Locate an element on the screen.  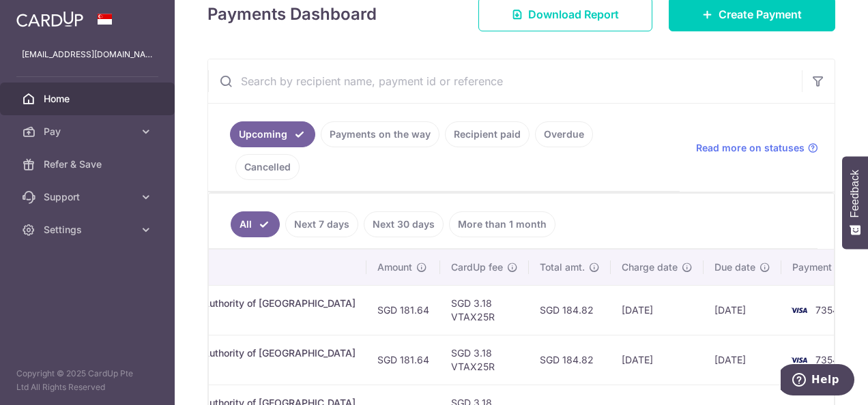
span: CardUp fee is located at coordinates (477, 268).